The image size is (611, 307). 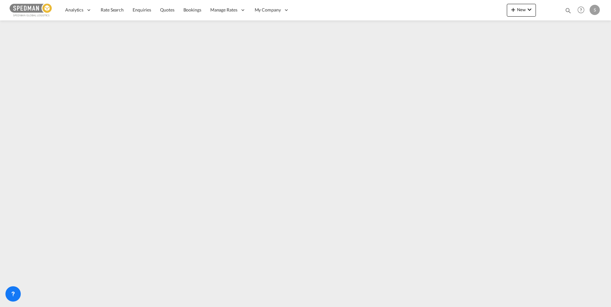 I want to click on span: Enquiries, so click(x=142, y=10).